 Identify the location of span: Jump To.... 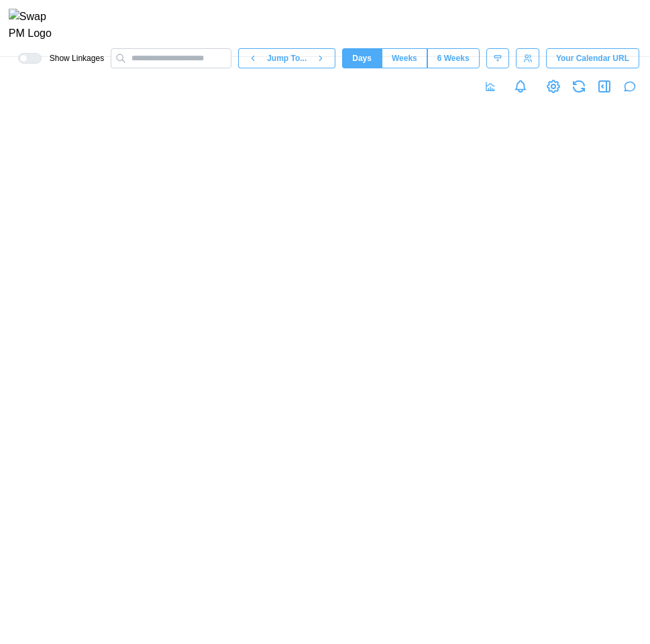
(286, 58).